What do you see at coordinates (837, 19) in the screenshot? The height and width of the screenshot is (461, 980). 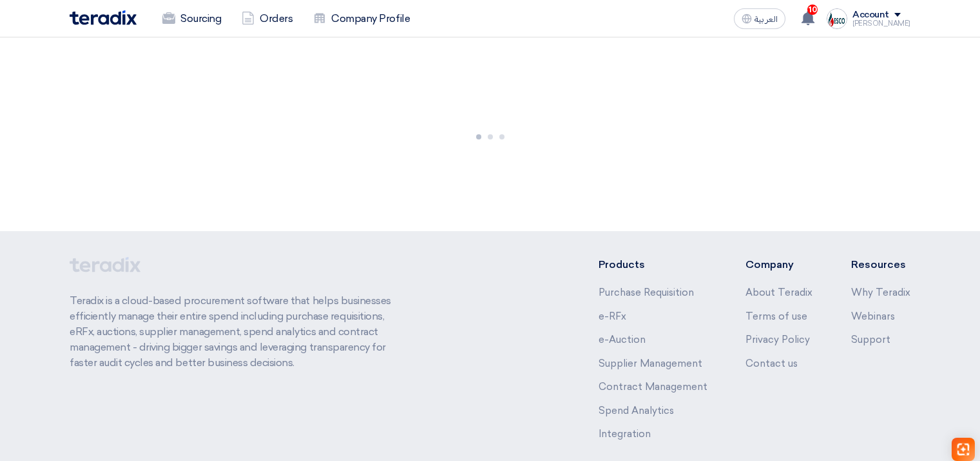 I see `img: Screenshot___1725307363992.png` at bounding box center [837, 19].